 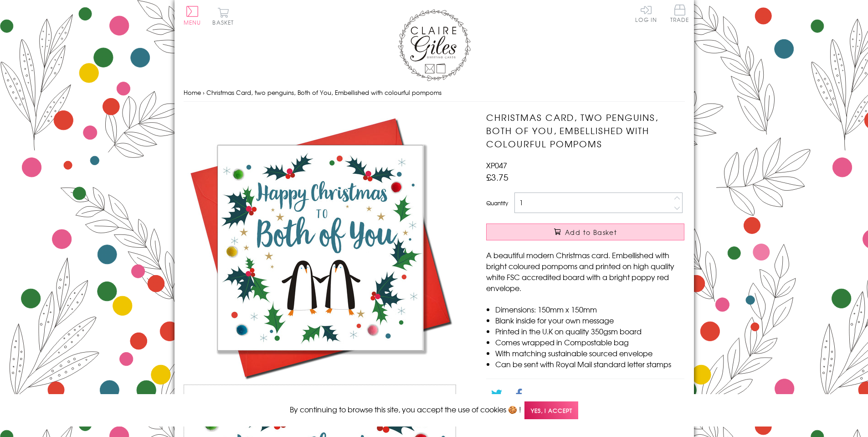 I want to click on span: Menu, so click(x=192, y=22).